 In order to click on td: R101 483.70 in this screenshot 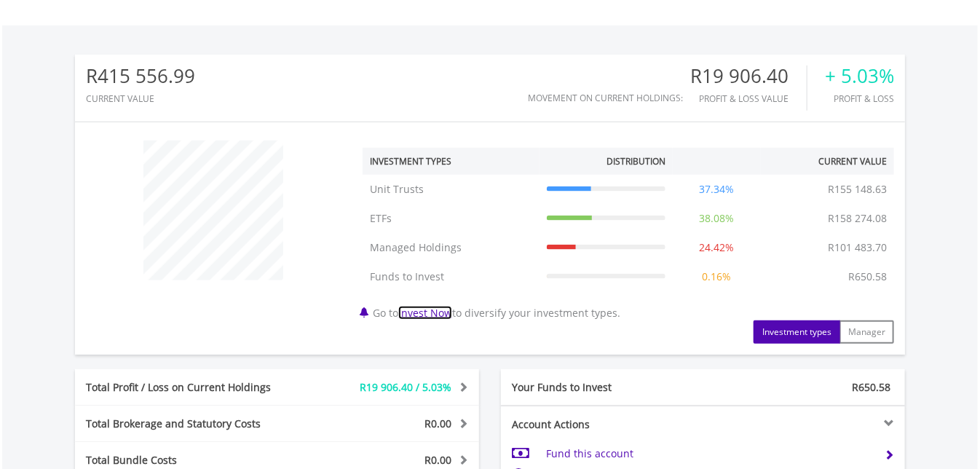, I will do `click(856, 248)`.